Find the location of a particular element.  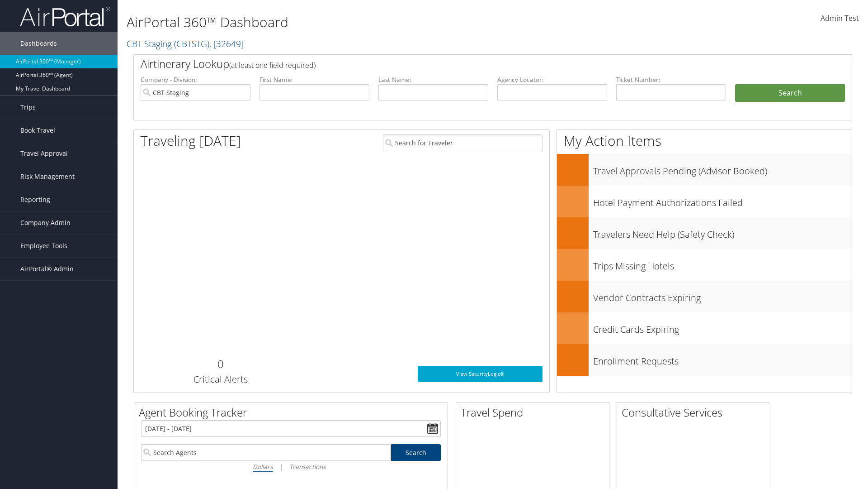

a: Search is located at coordinates (416, 452).